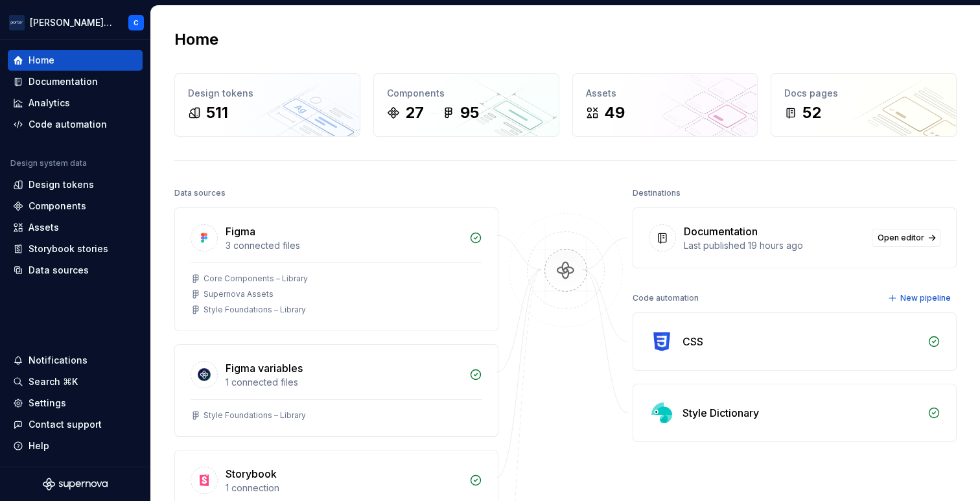 This screenshot has height=501, width=980. Describe the element at coordinates (774, 246) in the screenshot. I see `div: Last published 19 hours ago` at that location.